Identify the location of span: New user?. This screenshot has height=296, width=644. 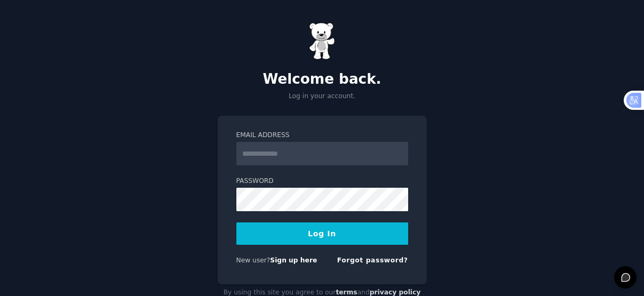
(254, 261).